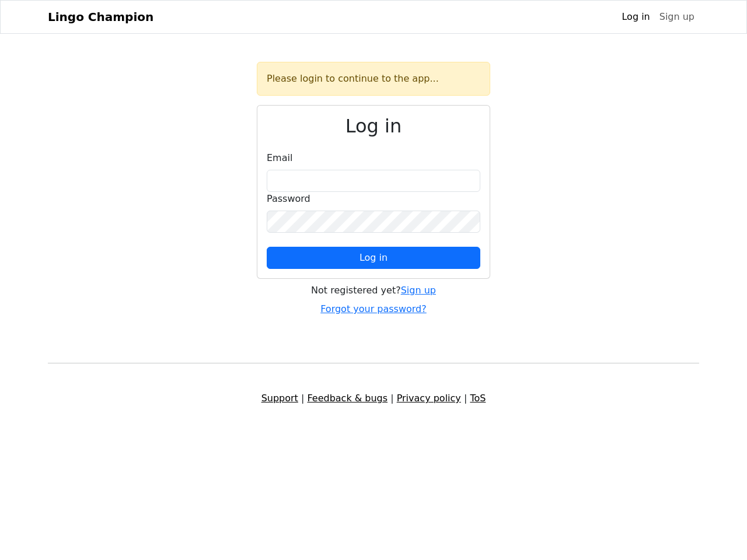 This screenshot has height=560, width=747. I want to click on button: Log in, so click(374, 258).